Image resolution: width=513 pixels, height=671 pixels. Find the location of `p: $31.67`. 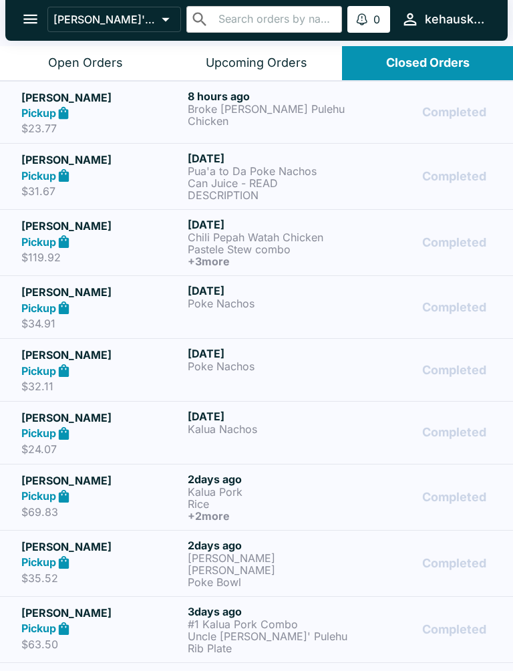

p: $31.67 is located at coordinates (102, 191).